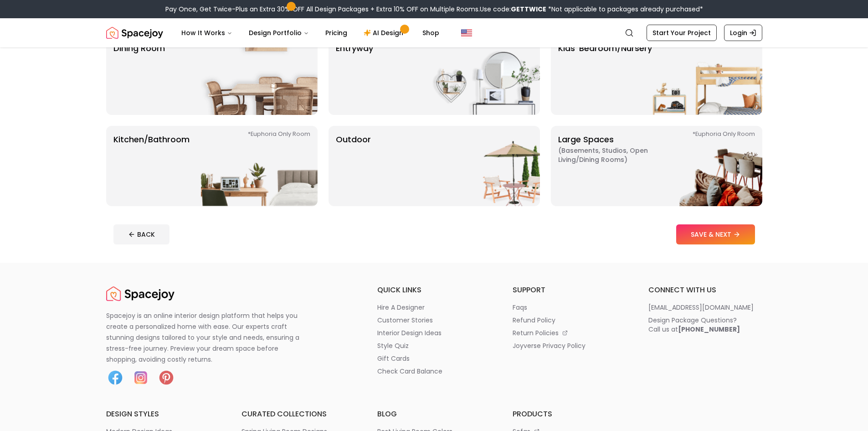 Image resolution: width=868 pixels, height=431 pixels. Describe the element at coordinates (570, 414) in the screenshot. I see `h6: products` at that location.